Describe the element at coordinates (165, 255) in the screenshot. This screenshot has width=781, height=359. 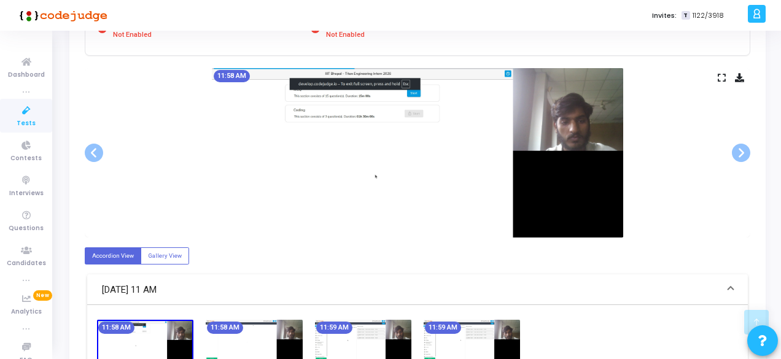
I see `label: Gallery View` at that location.